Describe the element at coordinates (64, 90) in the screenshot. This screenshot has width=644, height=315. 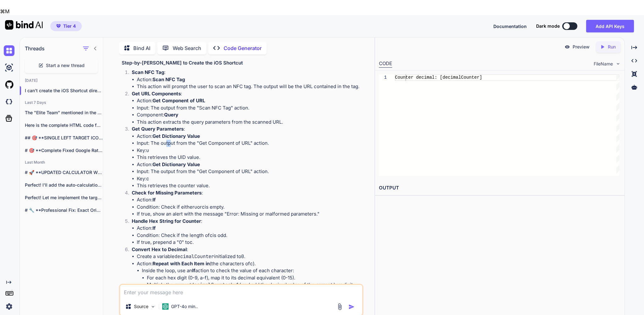
I see `p: I can't create the iOS Shortcut directly...` at that location.